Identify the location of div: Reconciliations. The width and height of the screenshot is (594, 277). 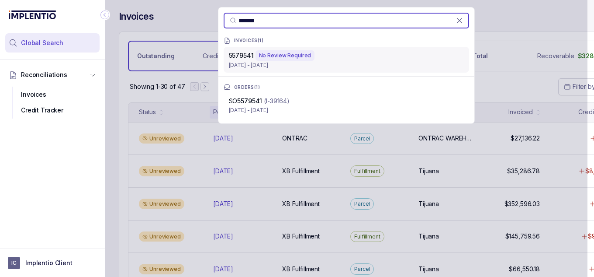
(52, 102).